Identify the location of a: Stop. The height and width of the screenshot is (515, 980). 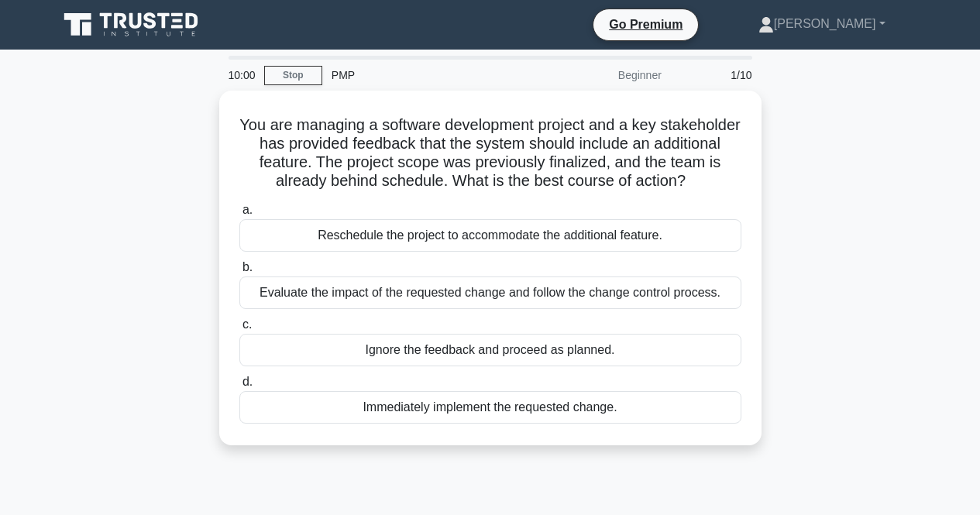
(293, 76).